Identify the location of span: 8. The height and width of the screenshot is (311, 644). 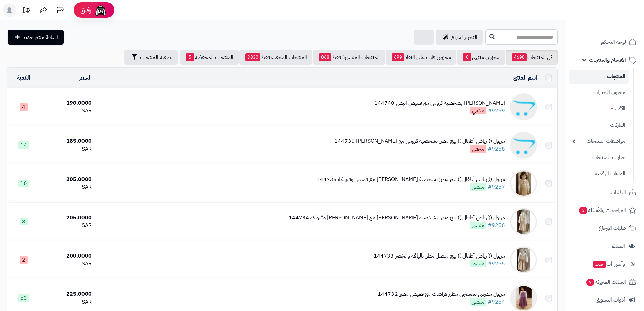
(24, 221).